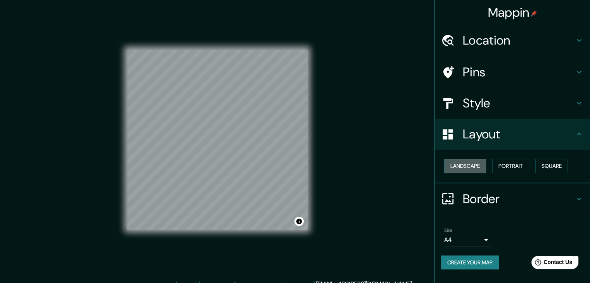 The height and width of the screenshot is (283, 590). Describe the element at coordinates (534, 14) in the screenshot. I see `img: pin-icon.png` at that location.